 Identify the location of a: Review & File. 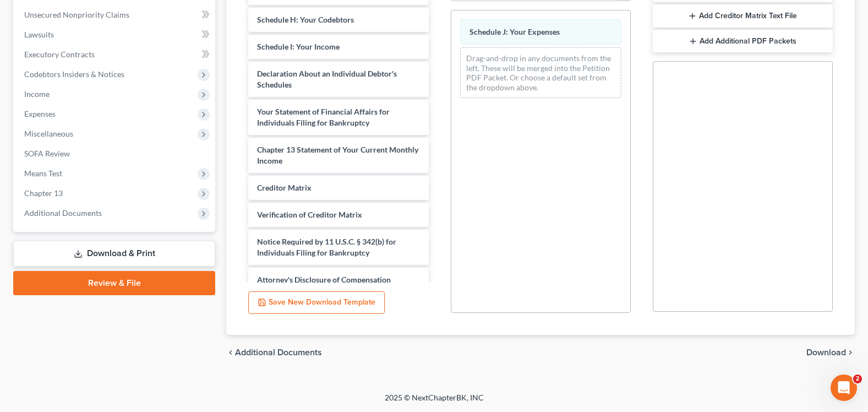
(114, 283).